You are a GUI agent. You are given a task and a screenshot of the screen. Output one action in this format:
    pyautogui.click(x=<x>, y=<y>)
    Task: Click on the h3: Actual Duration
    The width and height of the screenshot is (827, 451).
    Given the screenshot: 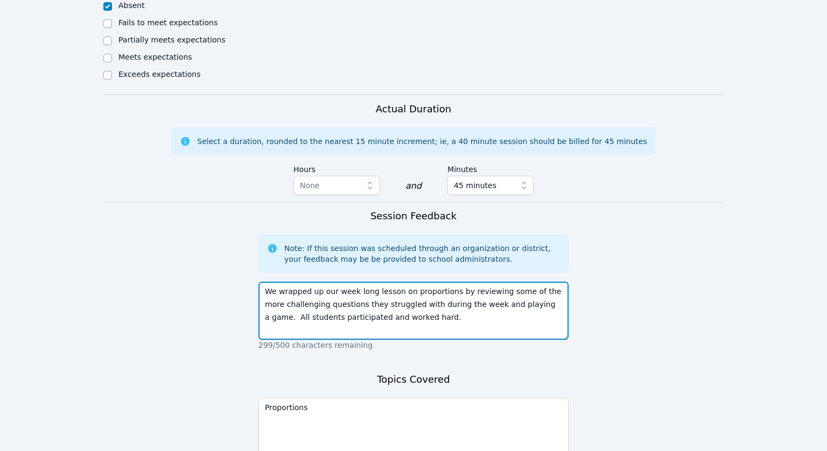 What is the action you would take?
    pyautogui.click(x=413, y=109)
    